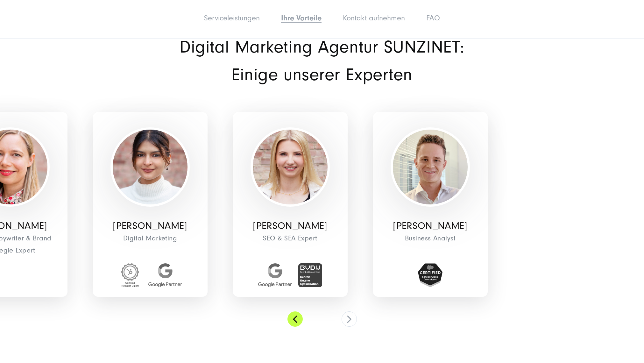  I want to click on span: Business Analyst, so click(431, 239).